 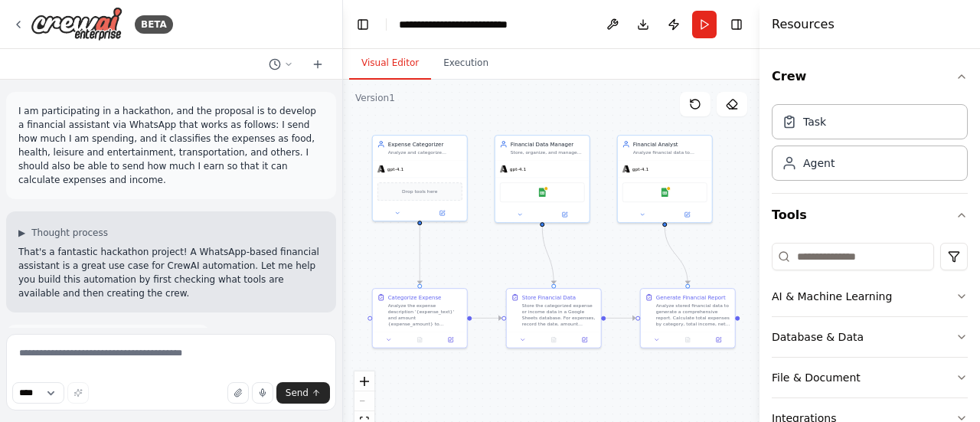 I want to click on img: Logo, so click(x=77, y=23).